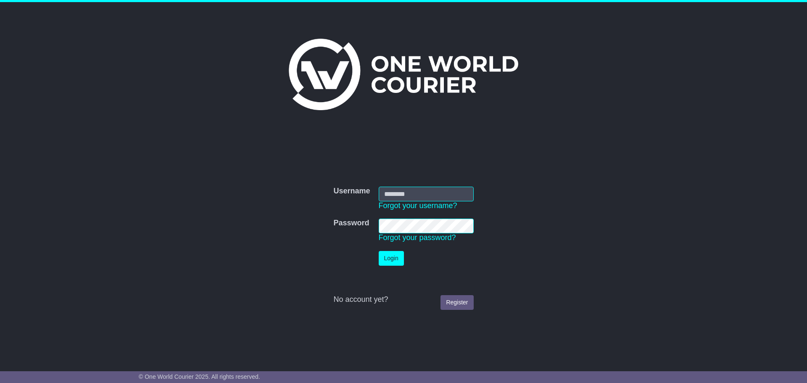 The height and width of the screenshot is (383, 807). What do you see at coordinates (417, 237) in the screenshot?
I see `a: Forgot your password?` at bounding box center [417, 237].